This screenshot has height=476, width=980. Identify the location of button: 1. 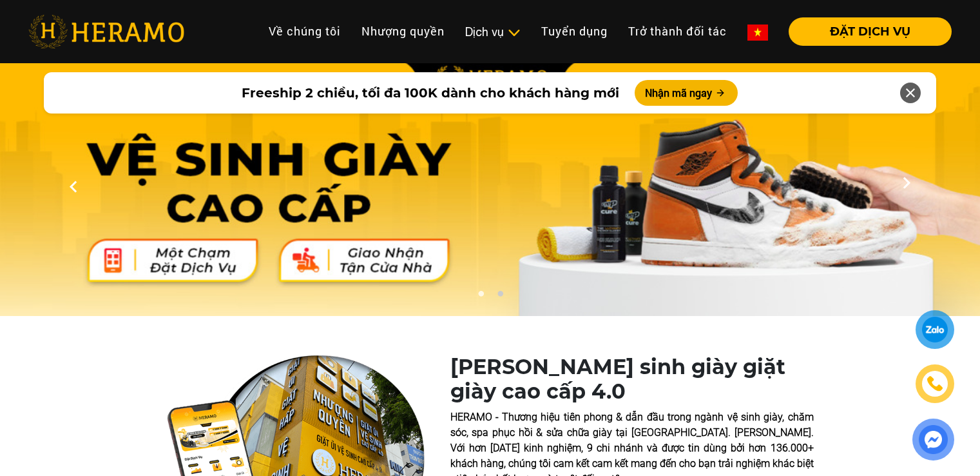
(480, 297).